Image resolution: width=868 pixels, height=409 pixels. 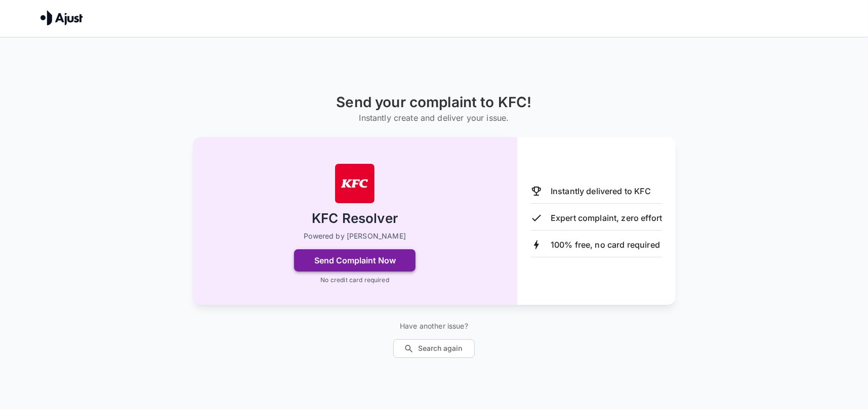 What do you see at coordinates (434, 118) in the screenshot?
I see `h6: Instantly create and deliver your issue.` at bounding box center [434, 118].